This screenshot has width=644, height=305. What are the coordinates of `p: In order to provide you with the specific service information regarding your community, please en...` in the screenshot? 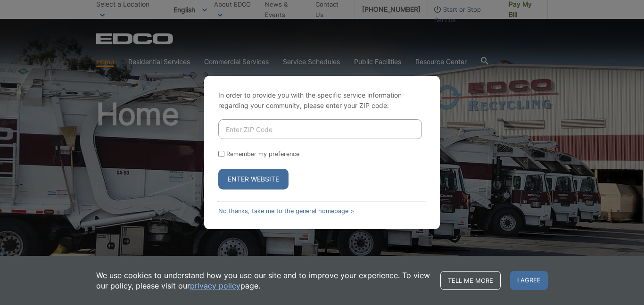 It's located at (322, 101).